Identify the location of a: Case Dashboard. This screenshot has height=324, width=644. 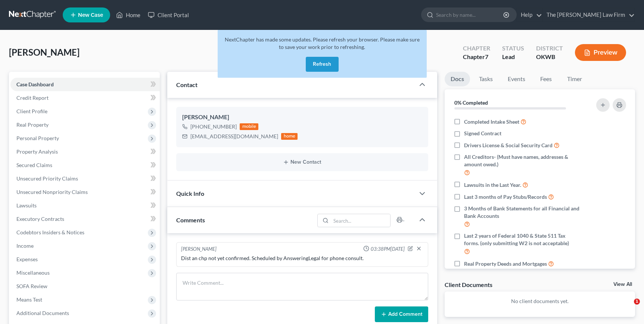
(85, 85).